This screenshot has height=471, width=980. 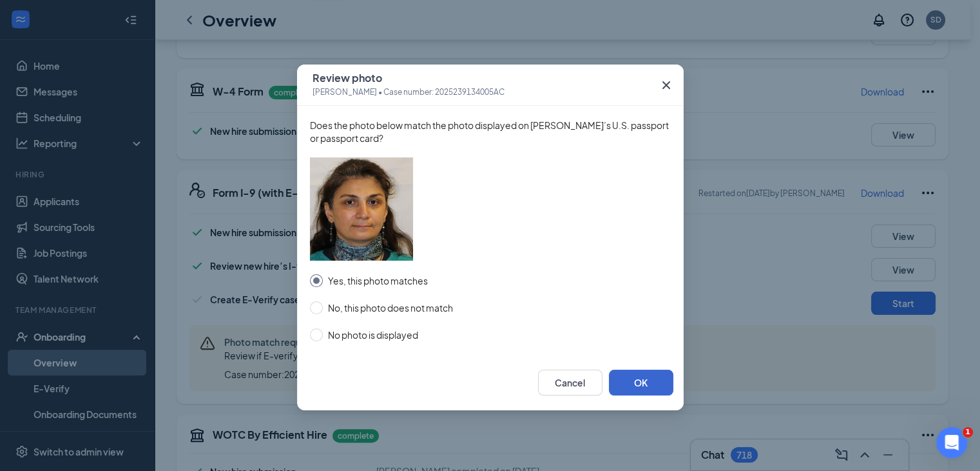 What do you see at coordinates (666, 85) in the screenshot?
I see `button: Close` at bounding box center [666, 85].